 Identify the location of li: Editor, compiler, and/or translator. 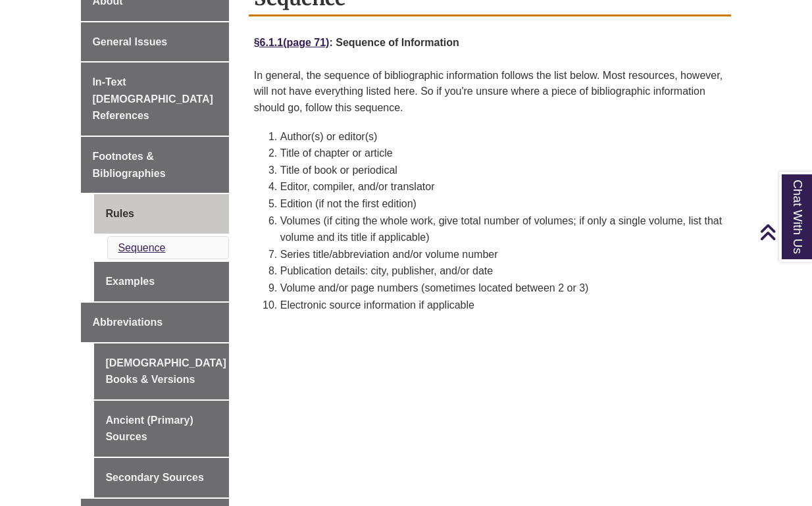
(503, 187).